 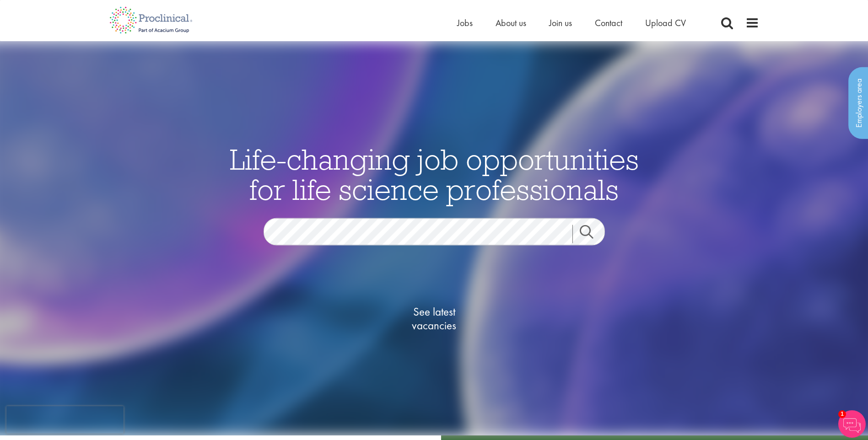 I want to click on span: Upload CV, so click(x=666, y=23).